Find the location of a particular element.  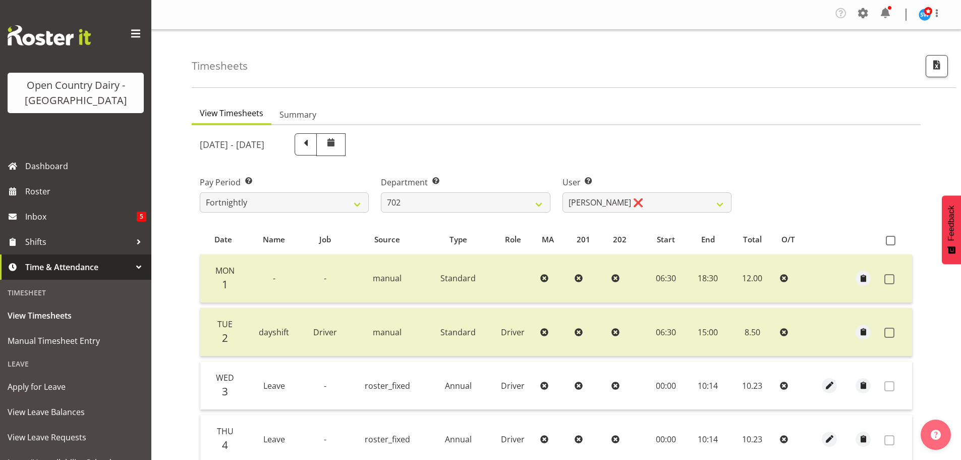

span: View Leave Balances is located at coordinates (76, 412).